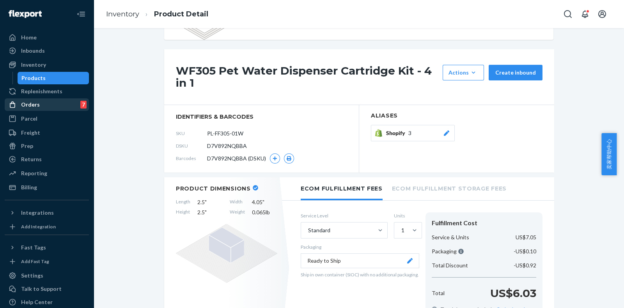 This screenshot has width=624, height=308. What do you see at coordinates (81, 14) in the screenshot?
I see `button: Close Navigation` at bounding box center [81, 14].